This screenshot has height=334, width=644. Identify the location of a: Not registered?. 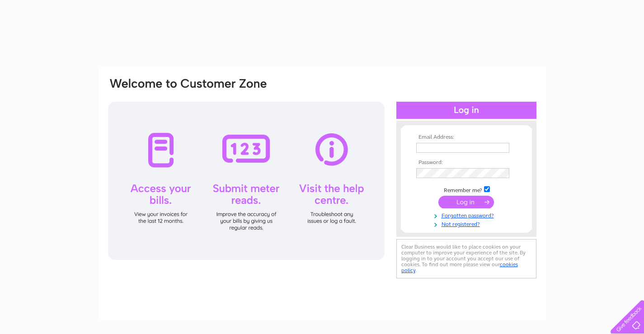
(467, 223).